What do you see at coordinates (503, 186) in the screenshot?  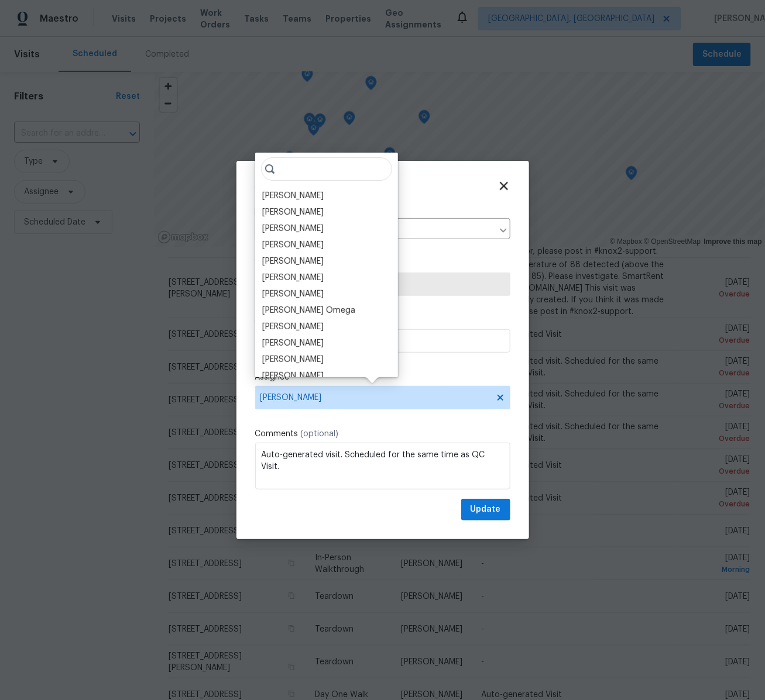 I see `span: Close` at bounding box center [503, 186].